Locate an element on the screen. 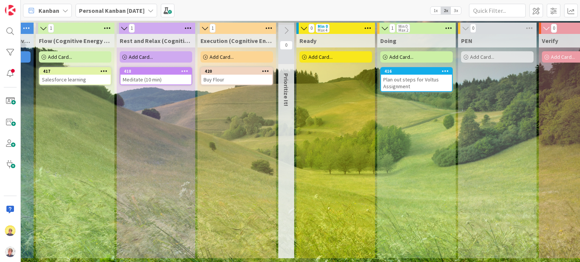 Image resolution: width=580 pixels, height=262 pixels. span: Kanban is located at coordinates (49, 11).